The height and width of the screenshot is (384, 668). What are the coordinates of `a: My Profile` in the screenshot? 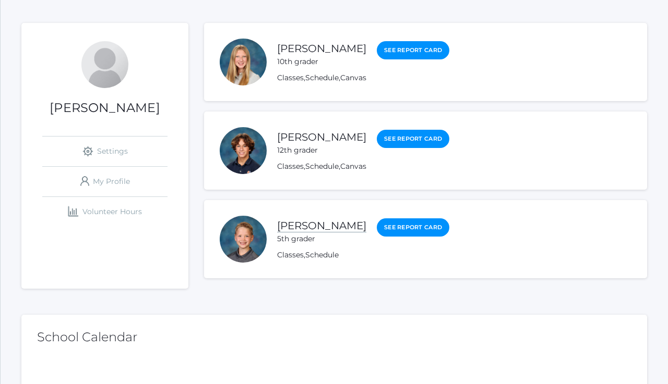 It's located at (105, 182).